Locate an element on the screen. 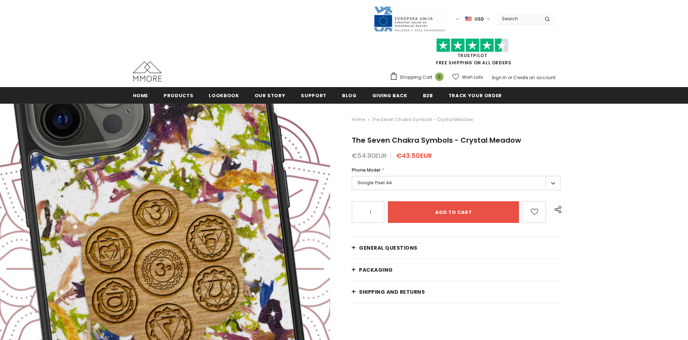 The height and width of the screenshot is (340, 688). a: Shopping Cart 0 is located at coordinates (418, 77).